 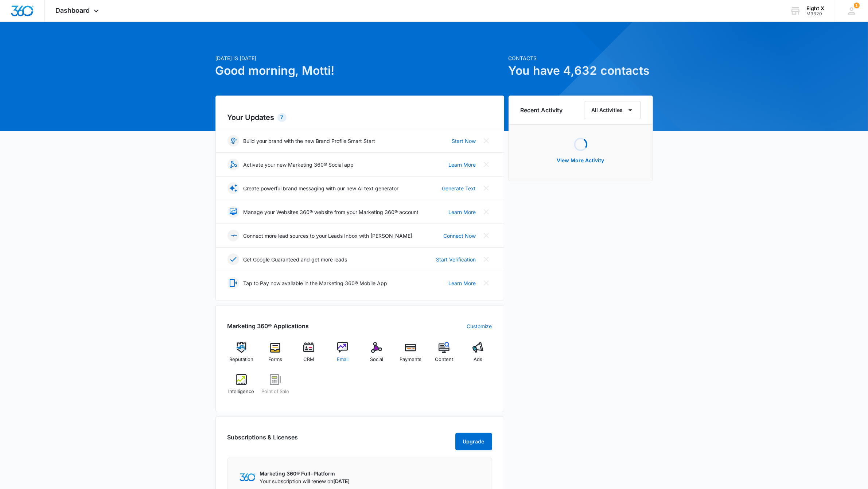 I want to click on span: Intelligence, so click(x=241, y=392).